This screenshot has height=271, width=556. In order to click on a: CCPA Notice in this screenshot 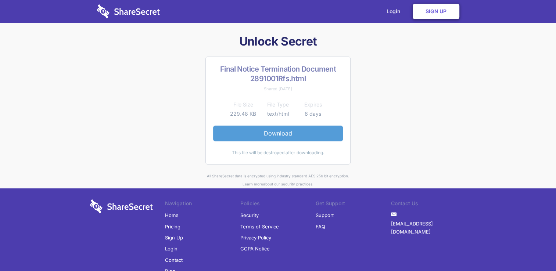, I will do `click(255, 249)`.